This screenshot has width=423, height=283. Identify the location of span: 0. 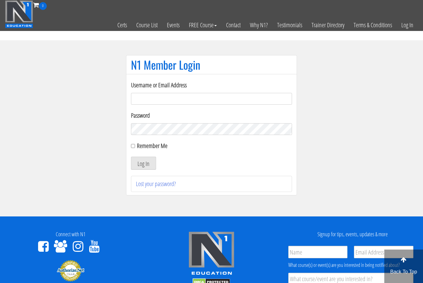
(43, 6).